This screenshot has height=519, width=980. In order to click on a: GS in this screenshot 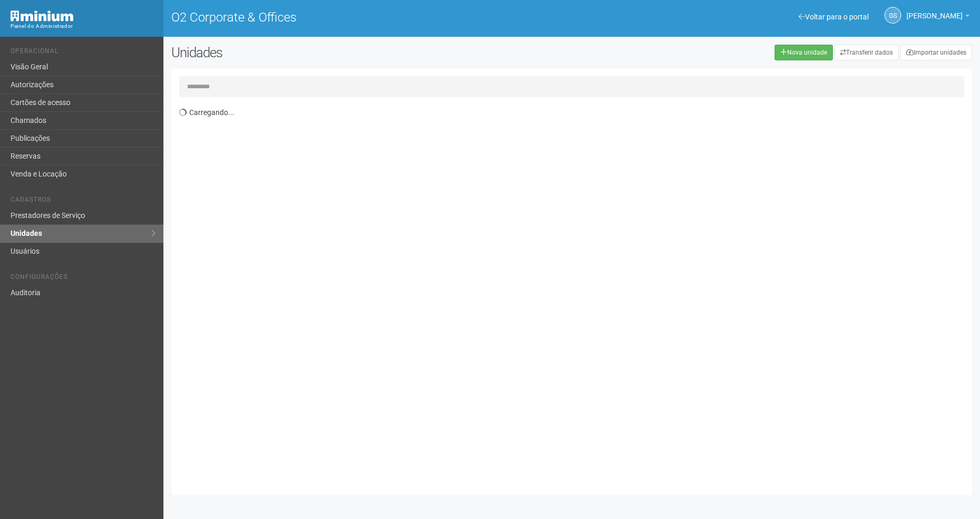, I will do `click(893, 16)`.